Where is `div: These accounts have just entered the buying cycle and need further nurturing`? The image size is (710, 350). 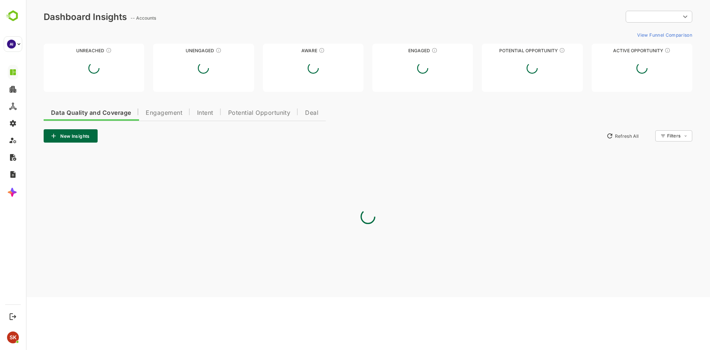 div: These accounts have just entered the buying cycle and need further nurturing is located at coordinates (296, 50).